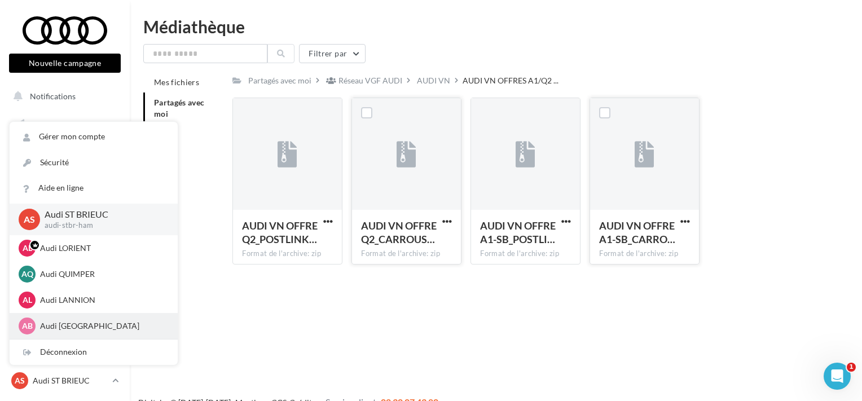 The image size is (862, 401). What do you see at coordinates (518, 232) in the screenshot?
I see `span: AUDI VN OFFRE A1-SB_POSTLINK-CARRE-1080x1080_META` at bounding box center [518, 232].